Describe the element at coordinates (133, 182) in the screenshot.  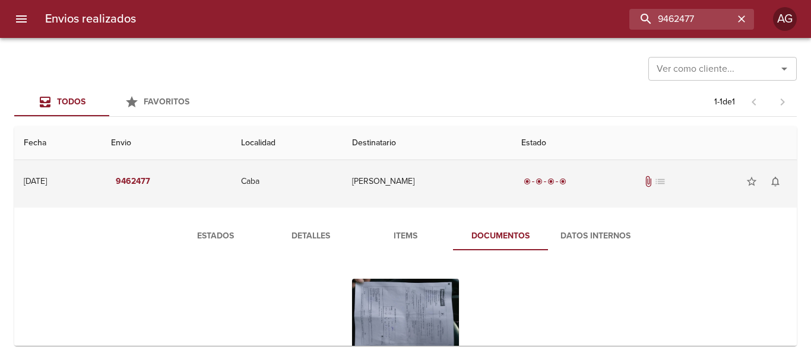
I see `button: 9462477` at that location.